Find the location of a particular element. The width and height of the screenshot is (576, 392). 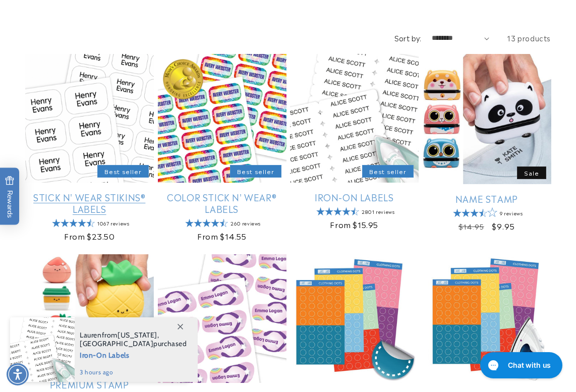

button: Open gorgias live chat is located at coordinates (46, 17).